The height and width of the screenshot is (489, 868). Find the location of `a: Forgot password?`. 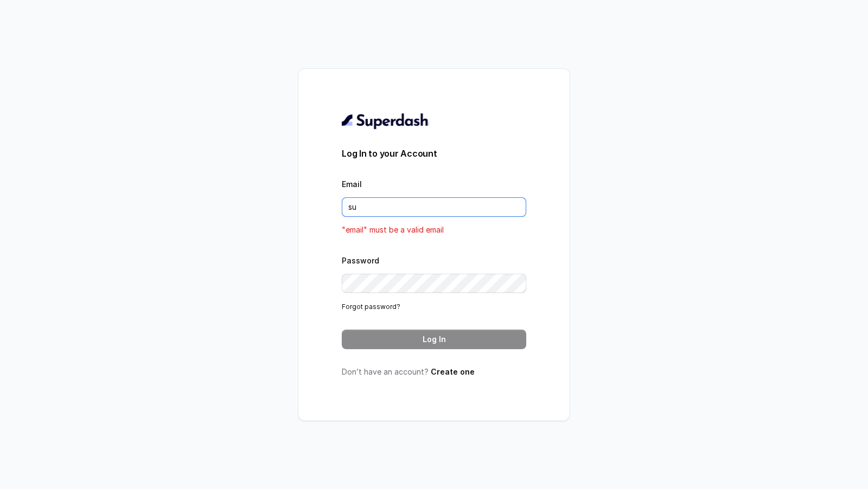

a: Forgot password? is located at coordinates (372, 307).